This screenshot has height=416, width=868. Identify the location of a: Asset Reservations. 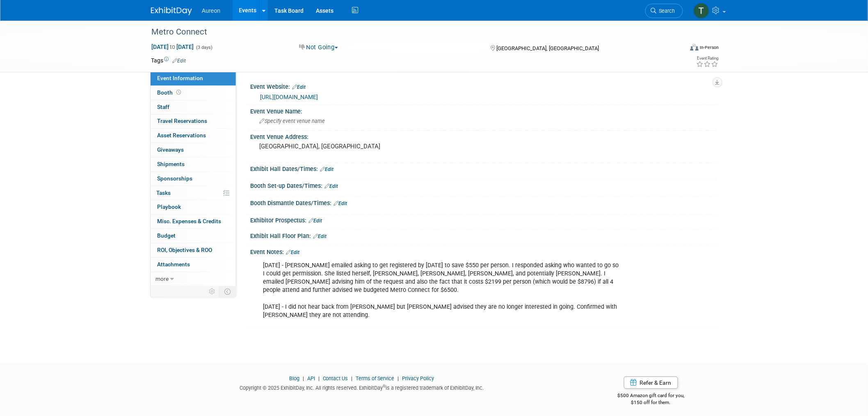
(193, 136).